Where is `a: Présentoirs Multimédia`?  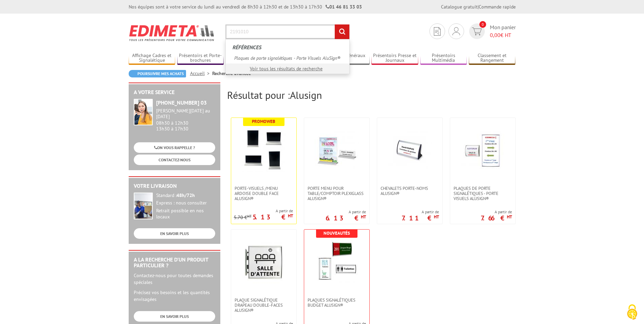
a: Présentoirs Multimédia is located at coordinates (444, 58).